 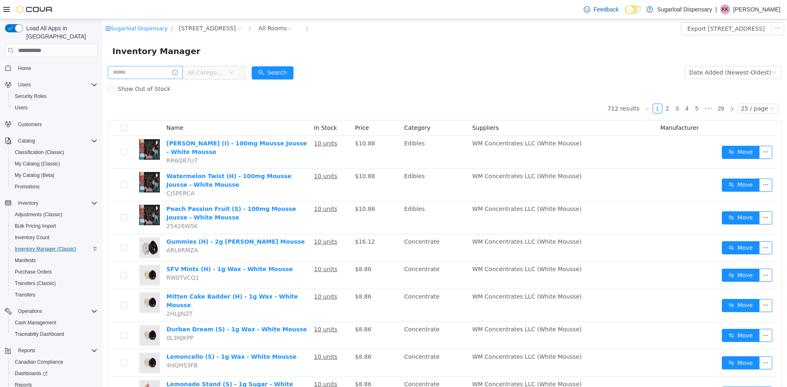 I want to click on a: SFV Mints (H) - 1g Wax - White Mousse, so click(x=127, y=250).